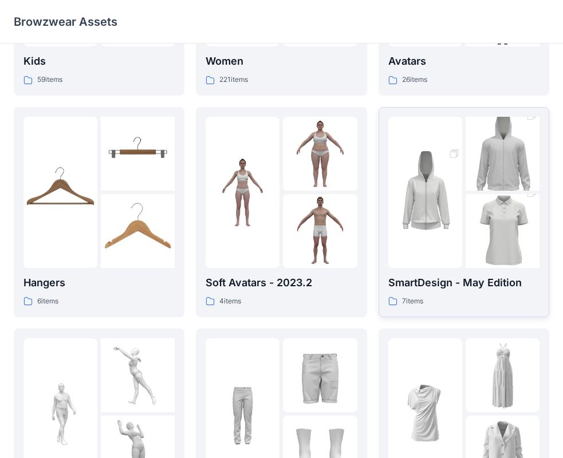 The image size is (563, 458). Describe the element at coordinates (99, 212) in the screenshot. I see `a: folder 1folder 2folder 3Hangers6items` at that location.